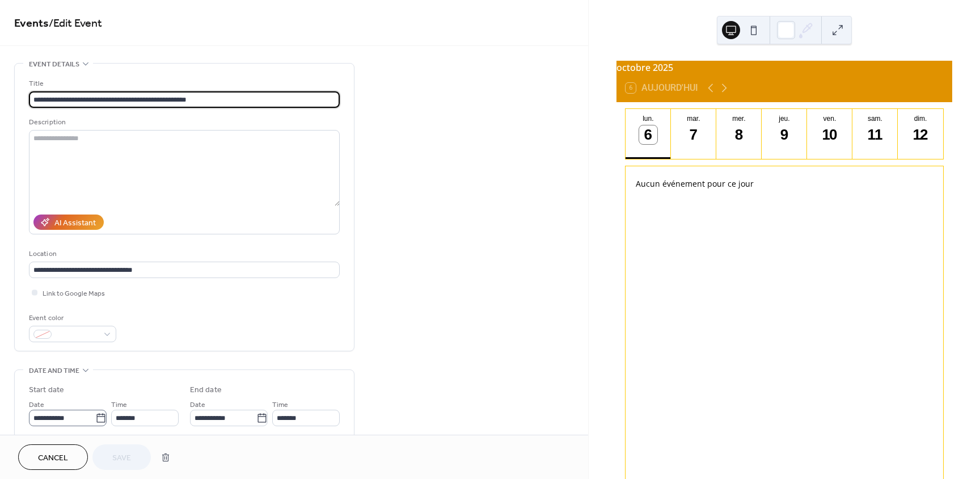 This screenshot has width=980, height=479. Describe the element at coordinates (785, 67) in the screenshot. I see `div: octobre 2025` at that location.